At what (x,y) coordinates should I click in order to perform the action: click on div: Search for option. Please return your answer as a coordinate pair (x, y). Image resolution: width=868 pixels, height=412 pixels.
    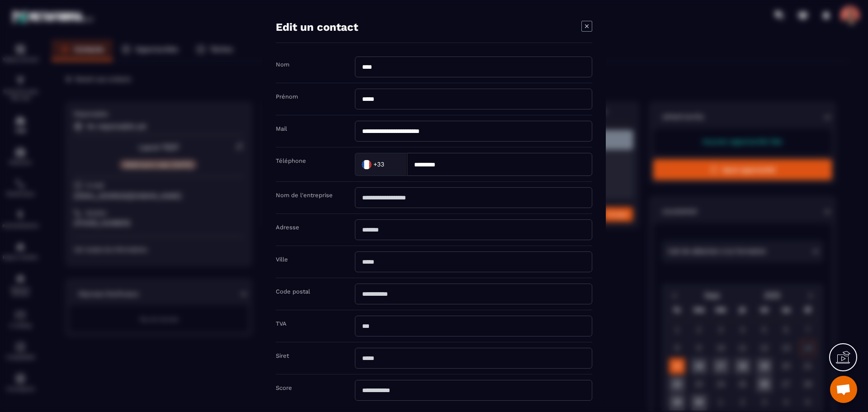
    Looking at the image, I should click on (380, 164).